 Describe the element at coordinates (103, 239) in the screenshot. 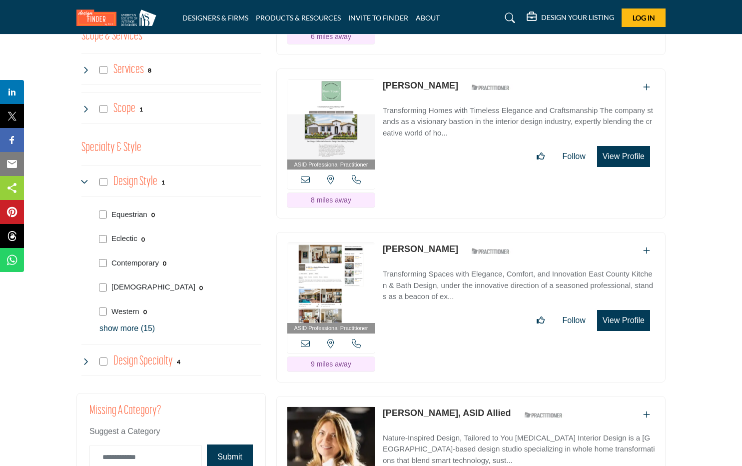

I see `input: Select Eclectic checkbox` at that location.